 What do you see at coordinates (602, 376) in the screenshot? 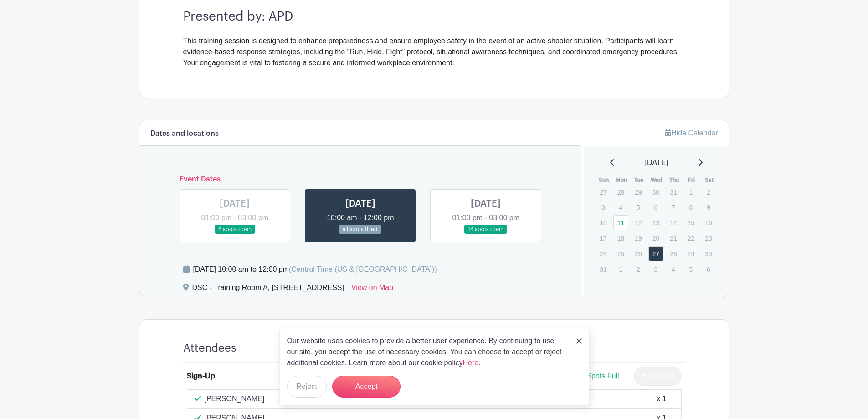
I see `span: Spots Full` at bounding box center [602, 376].